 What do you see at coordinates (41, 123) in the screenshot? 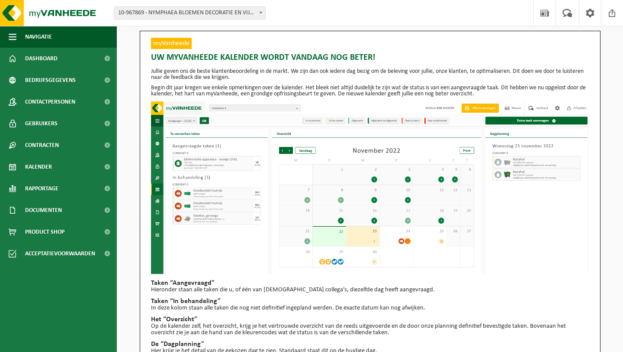
I see `span: Gebruikers` at bounding box center [41, 123].